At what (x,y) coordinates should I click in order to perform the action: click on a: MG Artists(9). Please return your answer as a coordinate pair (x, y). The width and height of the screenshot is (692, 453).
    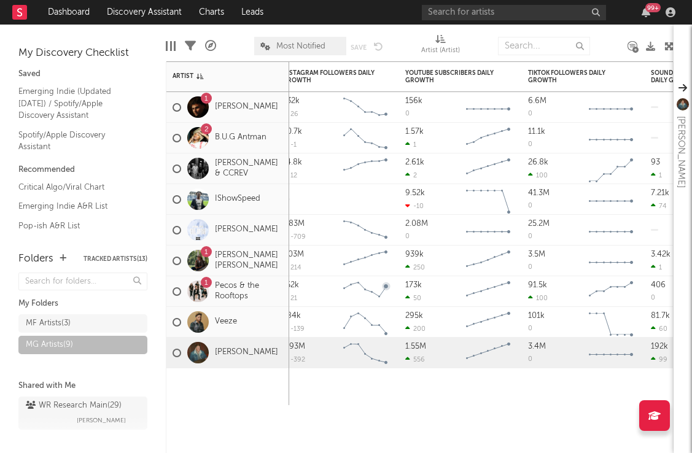
    Looking at the image, I should click on (83, 345).